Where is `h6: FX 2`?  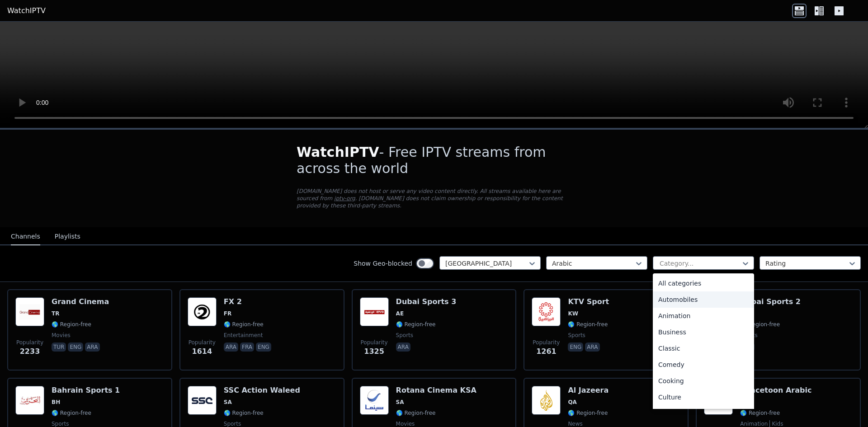 h6: FX 2 is located at coordinates (248, 302).